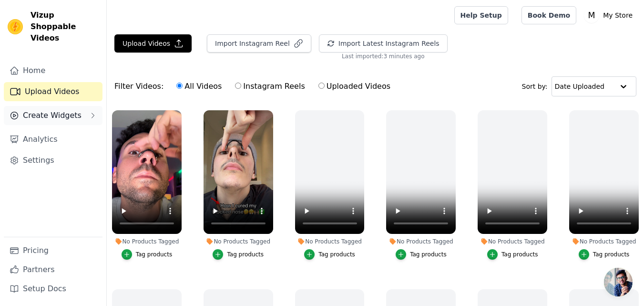 The width and height of the screenshot is (644, 306). I want to click on a: Setup Docs, so click(53, 289).